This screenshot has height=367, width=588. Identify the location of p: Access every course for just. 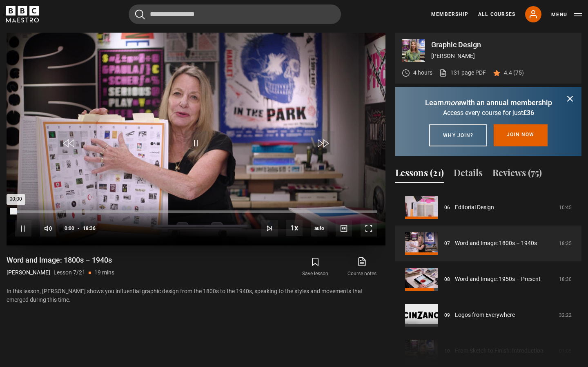
(488, 113).